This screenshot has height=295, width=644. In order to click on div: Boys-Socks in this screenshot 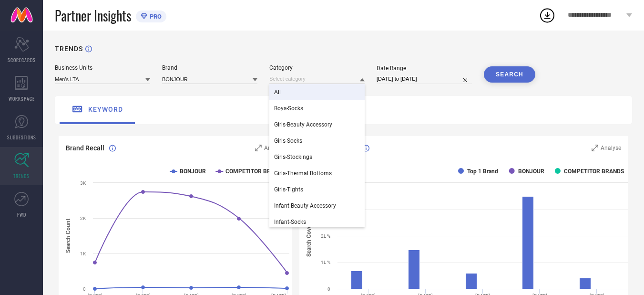, I will do `click(317, 108)`.